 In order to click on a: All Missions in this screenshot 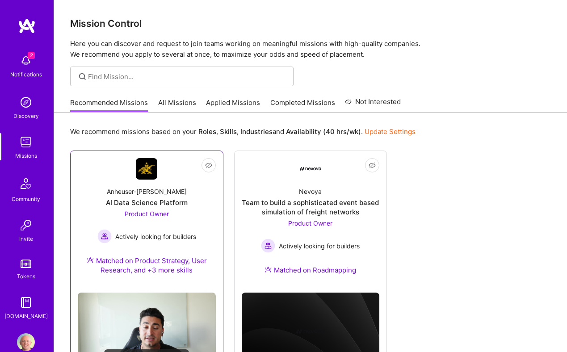, I will do `click(177, 105)`.